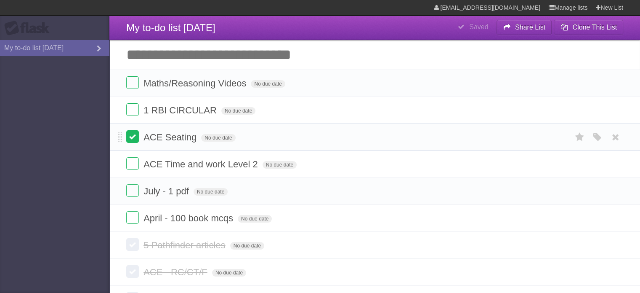  What do you see at coordinates (525, 27) in the screenshot?
I see `button: Share List` at bounding box center [525, 27].